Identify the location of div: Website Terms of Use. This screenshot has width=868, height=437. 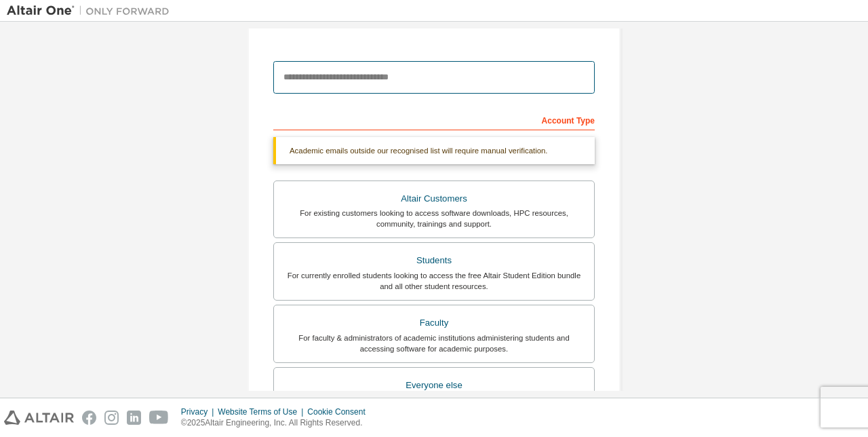
(262, 411).